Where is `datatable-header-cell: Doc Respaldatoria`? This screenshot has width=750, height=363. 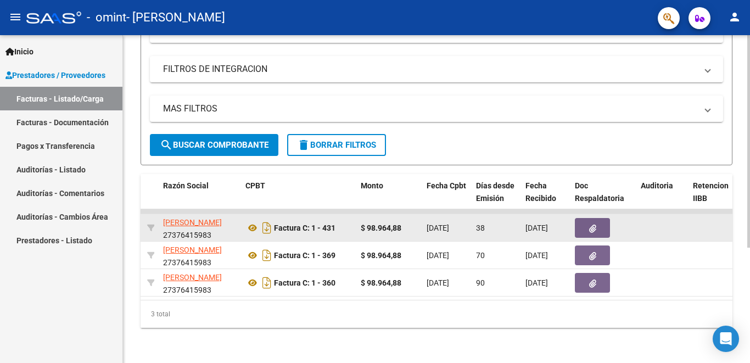
datatable-header-cell: Doc Respaldatoria is located at coordinates (603, 198).